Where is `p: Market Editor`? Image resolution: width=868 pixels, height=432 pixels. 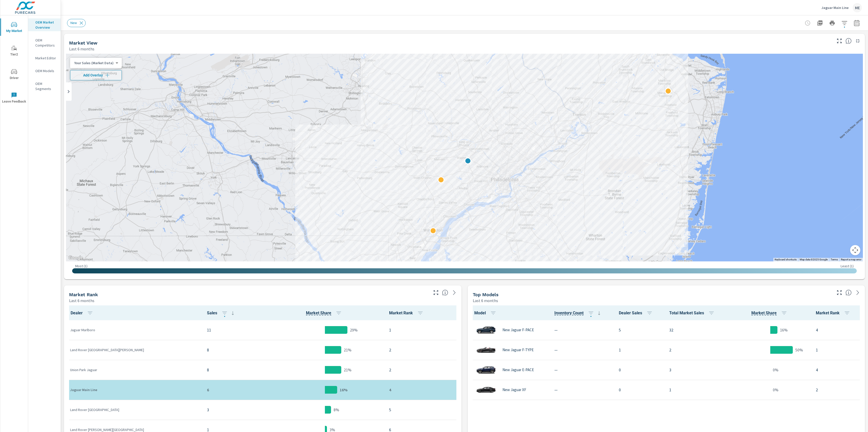
p: Market Editor is located at coordinates (46, 58).